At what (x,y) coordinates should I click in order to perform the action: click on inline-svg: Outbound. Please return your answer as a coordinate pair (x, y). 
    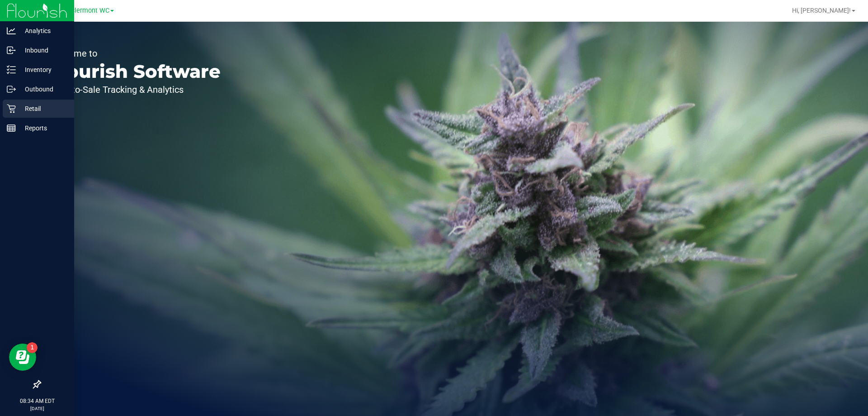
    Looking at the image, I should click on (12, 89).